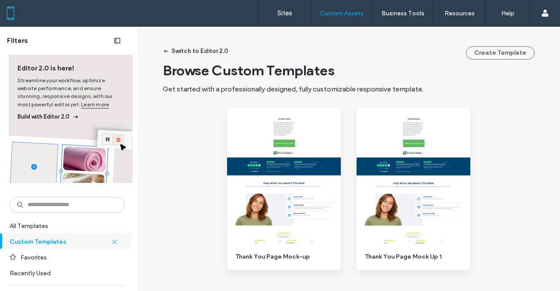 This screenshot has height=291, width=560. Describe the element at coordinates (70, 68) in the screenshot. I see `span: Editor 2.0 is here!` at that location.